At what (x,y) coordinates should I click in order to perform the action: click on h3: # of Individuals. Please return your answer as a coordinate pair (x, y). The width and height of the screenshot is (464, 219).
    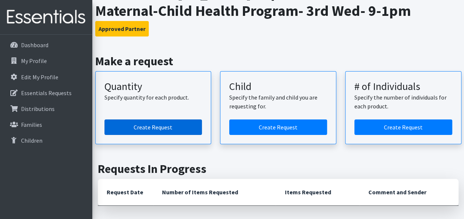
    Looking at the image, I should click on (403, 87).